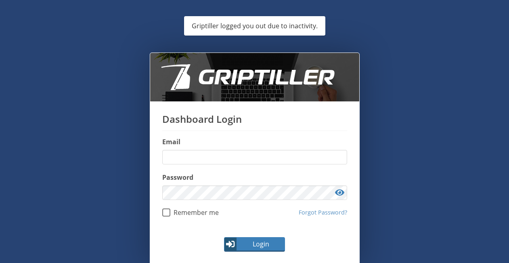 The image size is (509, 263). I want to click on button: Login, so click(254, 244).